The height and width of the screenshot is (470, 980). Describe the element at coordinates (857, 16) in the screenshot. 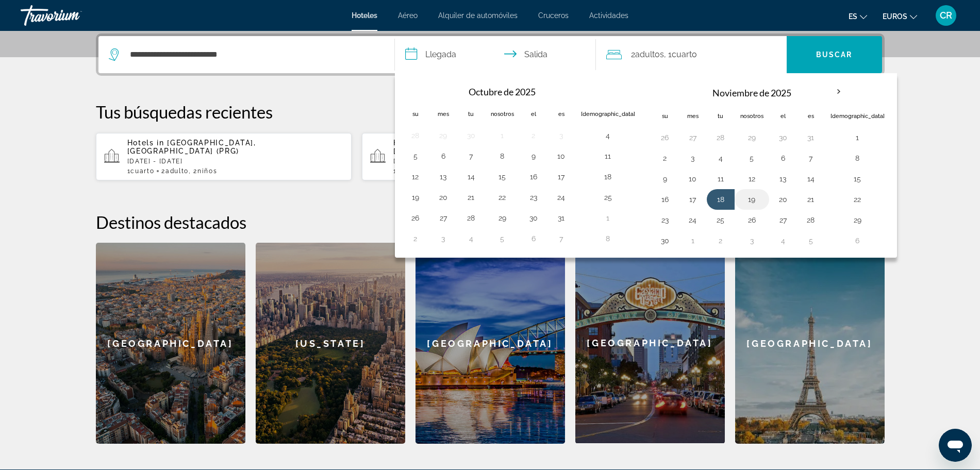

I see `button: Cambiar idioma` at that location.